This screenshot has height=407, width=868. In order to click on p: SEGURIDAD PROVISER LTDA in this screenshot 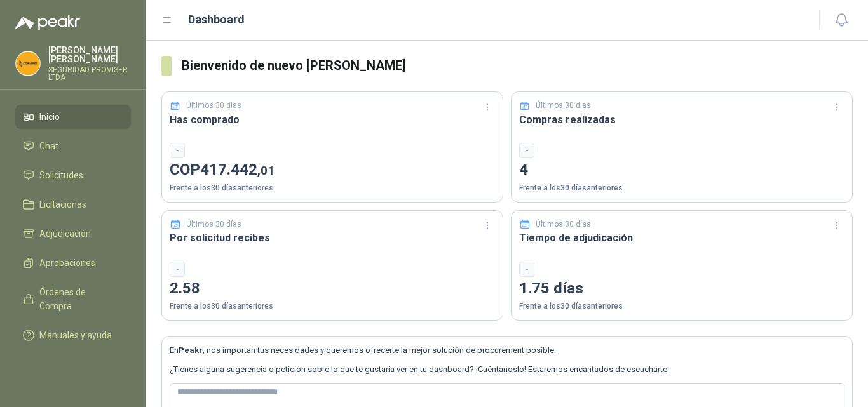, I will do `click(90, 74)`.